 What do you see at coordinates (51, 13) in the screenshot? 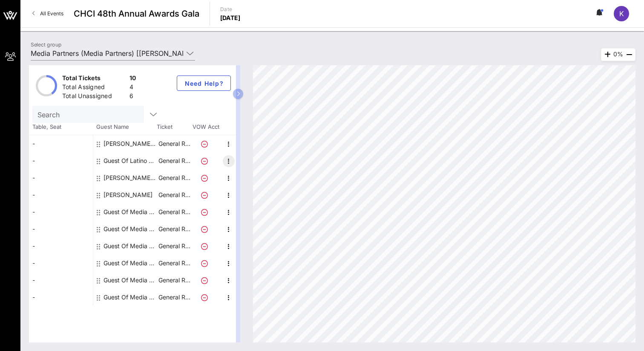
I see `span: All Events` at bounding box center [51, 13].